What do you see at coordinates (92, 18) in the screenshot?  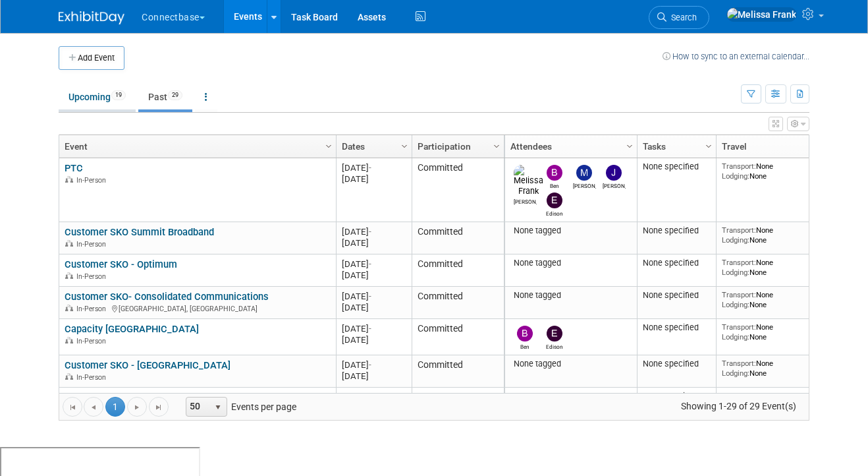 I see `img: ExhibitDay` at bounding box center [92, 18].